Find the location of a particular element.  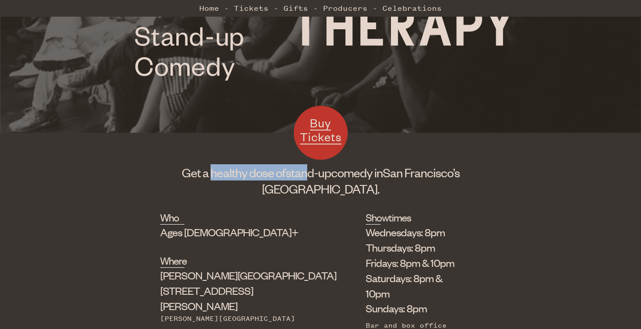

li: Fridays: 8pm & 10pm is located at coordinates (417, 263).